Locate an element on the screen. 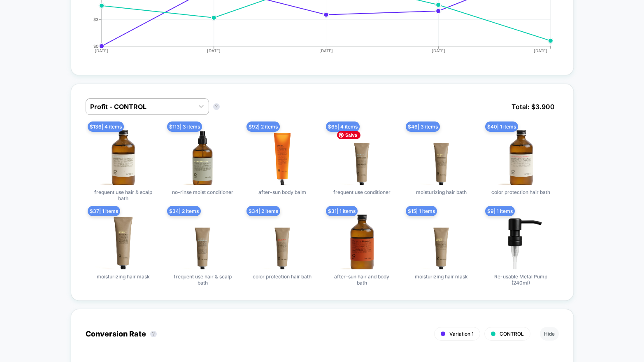 The image size is (644, 362). span: $ 136 | 4 items is located at coordinates (106, 126).